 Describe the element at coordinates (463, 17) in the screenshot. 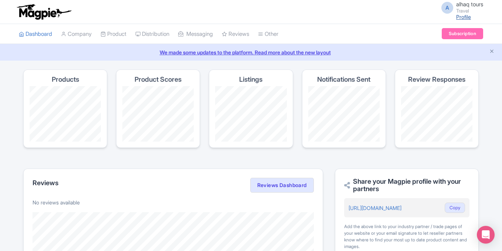

I see `a: Profile` at that location.